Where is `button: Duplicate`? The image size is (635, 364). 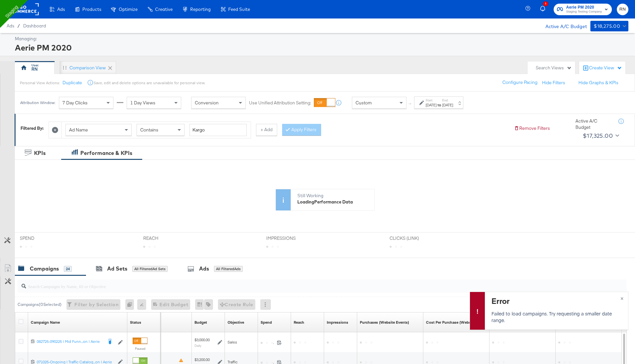 button: Duplicate is located at coordinates (72, 82).